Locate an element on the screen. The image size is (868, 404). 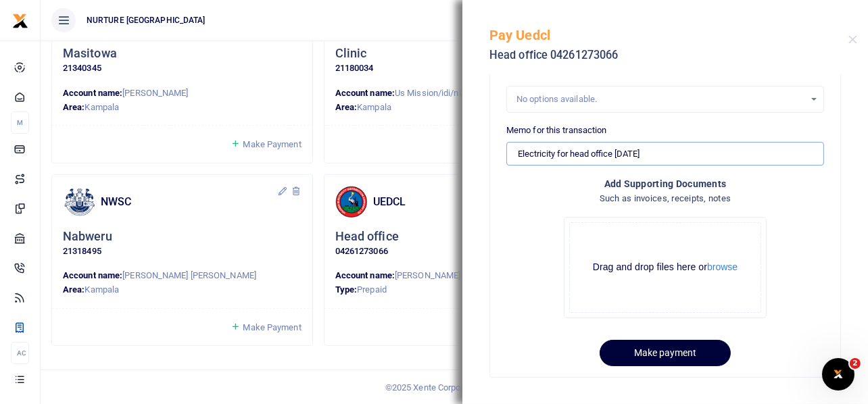
div: Drag and drop files here or is located at coordinates (666, 267).